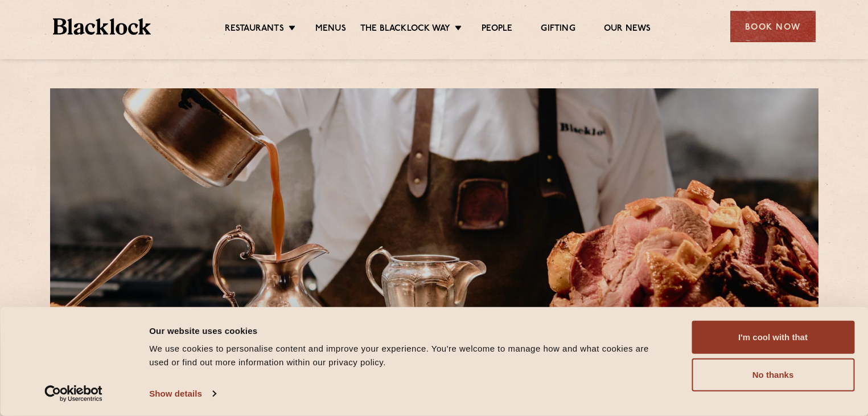 This screenshot has width=868, height=416. What do you see at coordinates (774, 337) in the screenshot?
I see `button: I'm cool with that` at bounding box center [774, 337].